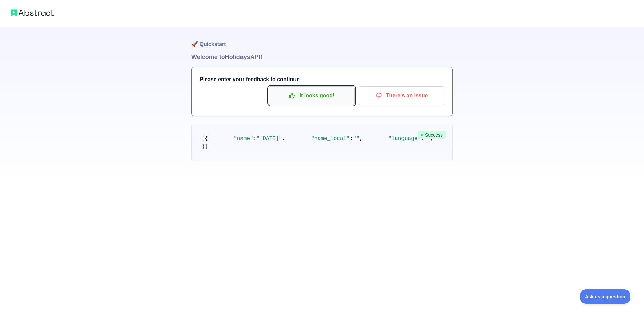 The image size is (644, 317). Describe the element at coordinates (322, 57) in the screenshot. I see `h1: Welcome to Holidays API!` at that location.